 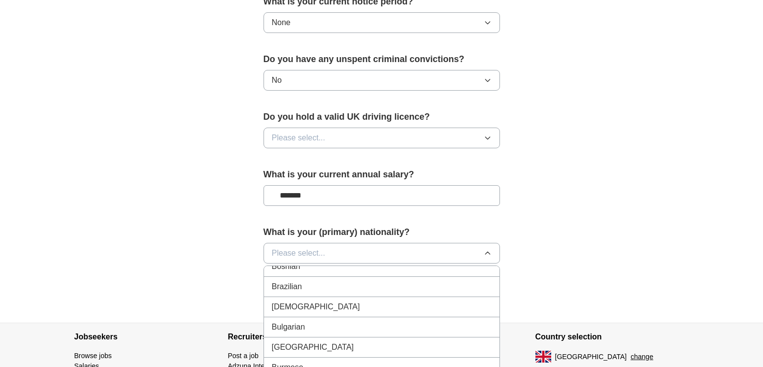 What do you see at coordinates (382, 80) in the screenshot?
I see `button: No` at bounding box center [382, 80].